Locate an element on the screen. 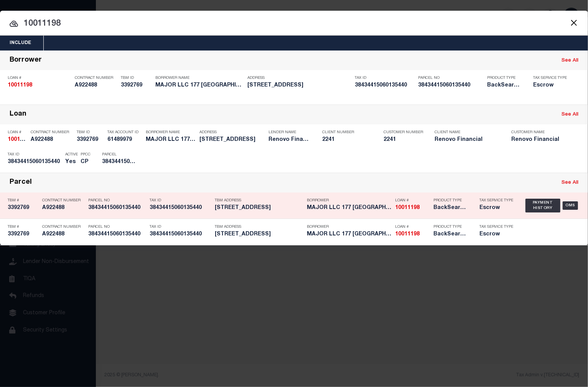 Image resolution: width=588 pixels, height=387 pixels. p: Client Number is located at coordinates (347, 132).